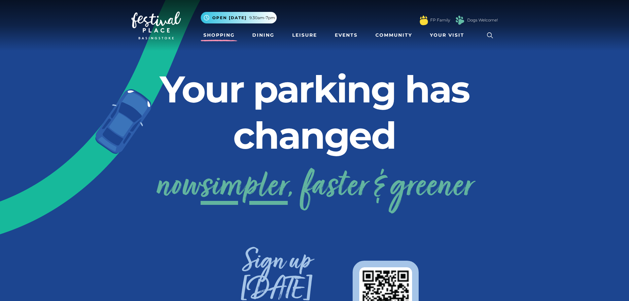 This screenshot has width=629, height=301. What do you see at coordinates (482, 20) in the screenshot?
I see `a: Dogs Welcome!` at bounding box center [482, 20].